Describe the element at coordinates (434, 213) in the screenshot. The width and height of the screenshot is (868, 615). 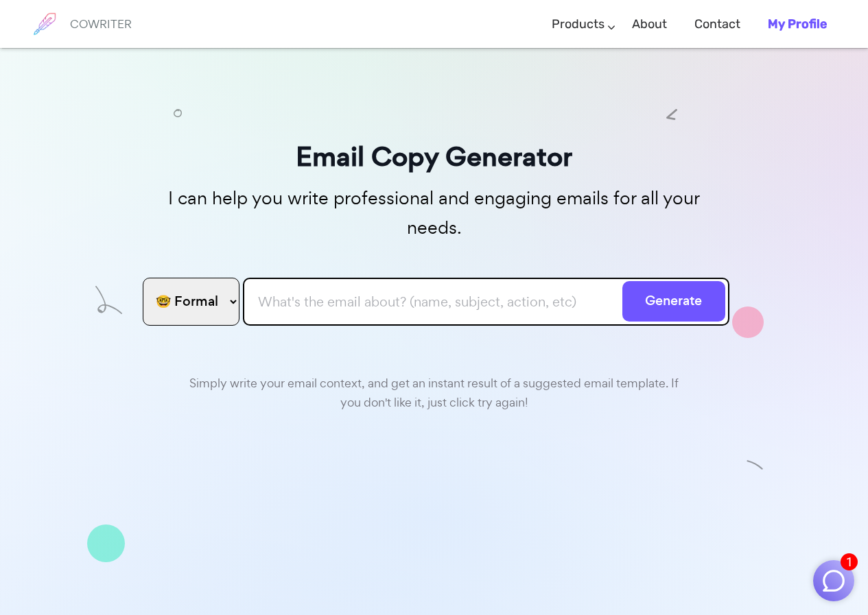
I see `p: I can help you write professional and engaging emails for all your needs.` at that location.